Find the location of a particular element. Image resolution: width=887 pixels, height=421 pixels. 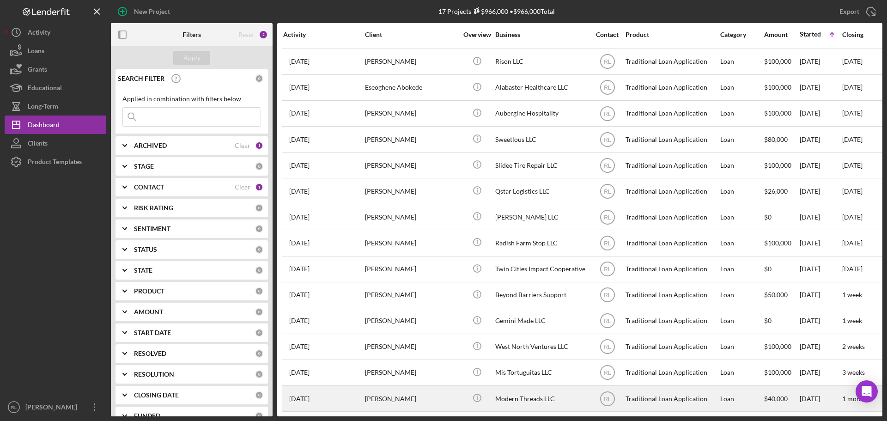

b: RESOLUTION is located at coordinates (154, 374).